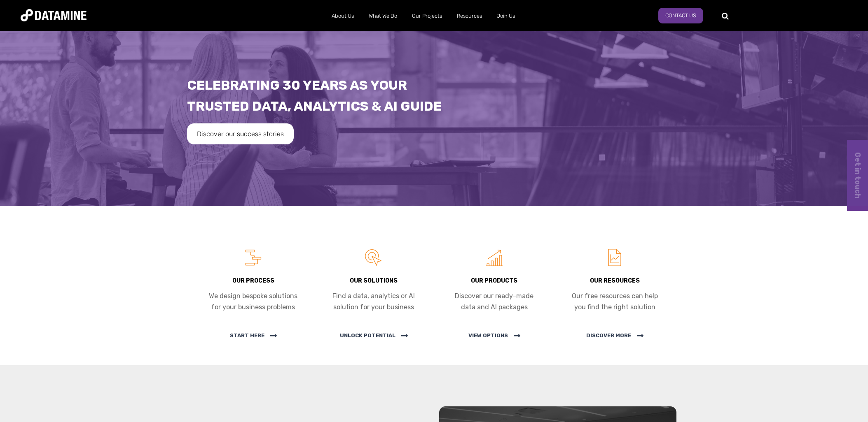 This screenshot has width=868, height=422. Describe the element at coordinates (614, 301) in the screenshot. I see `p: Our free resources can help you find the right solution` at that location.